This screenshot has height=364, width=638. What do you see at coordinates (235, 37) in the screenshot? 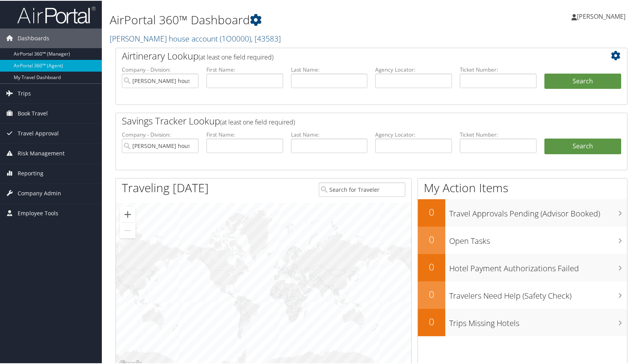
I see `span: ( 1O0000 )` at bounding box center [235, 37].